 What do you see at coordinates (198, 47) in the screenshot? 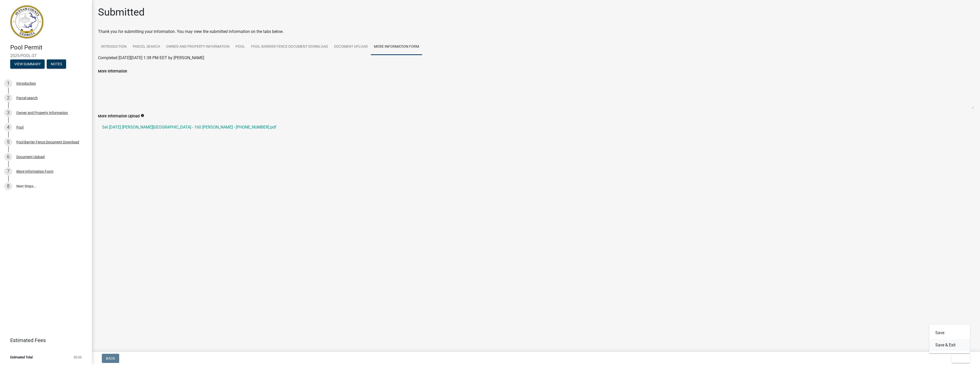
I see `a: Owner and Property Information` at bounding box center [198, 47].